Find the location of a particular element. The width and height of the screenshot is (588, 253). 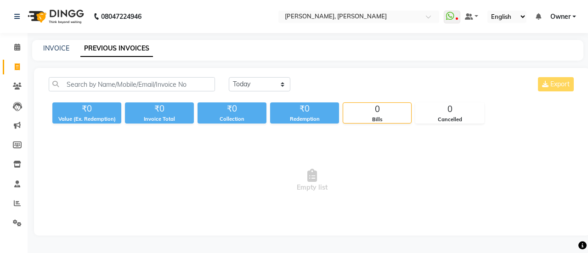

b: 08047224946 is located at coordinates (121, 17).